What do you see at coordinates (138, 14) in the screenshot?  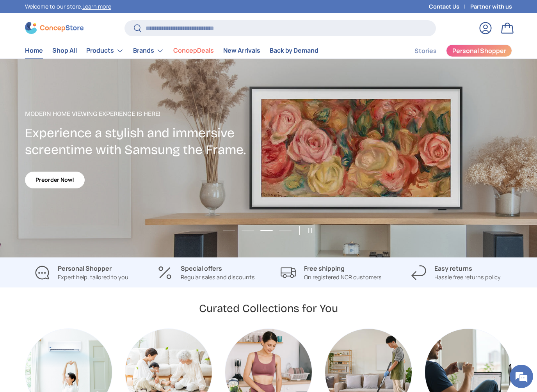 I see `div: Minimize live chat window` at bounding box center [138, 14].